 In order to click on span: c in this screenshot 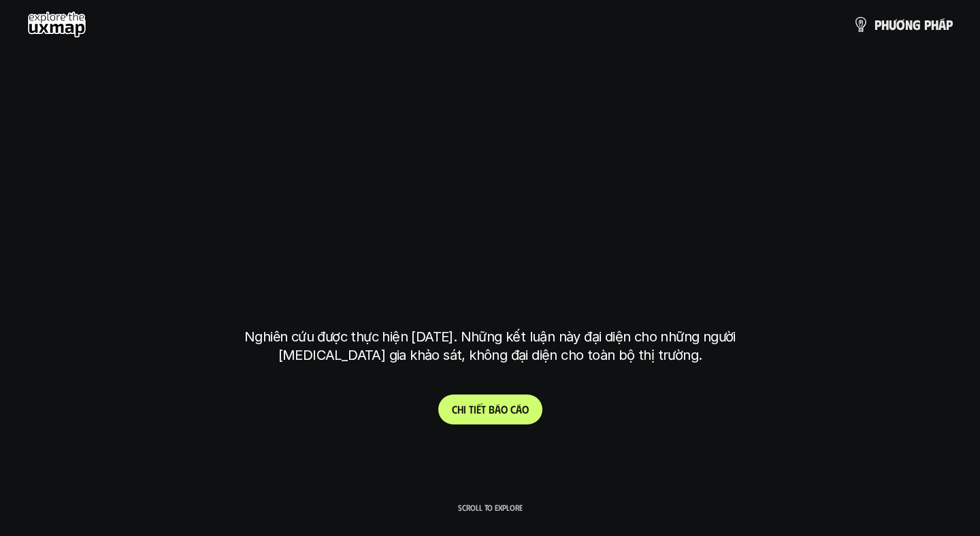, I will do `click(513, 408)`.